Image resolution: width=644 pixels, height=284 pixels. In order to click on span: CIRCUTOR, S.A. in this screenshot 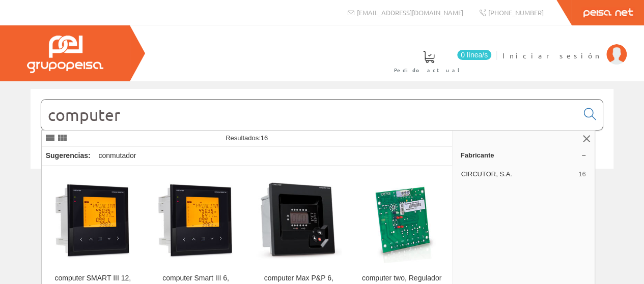, I will do `click(518, 174)`.